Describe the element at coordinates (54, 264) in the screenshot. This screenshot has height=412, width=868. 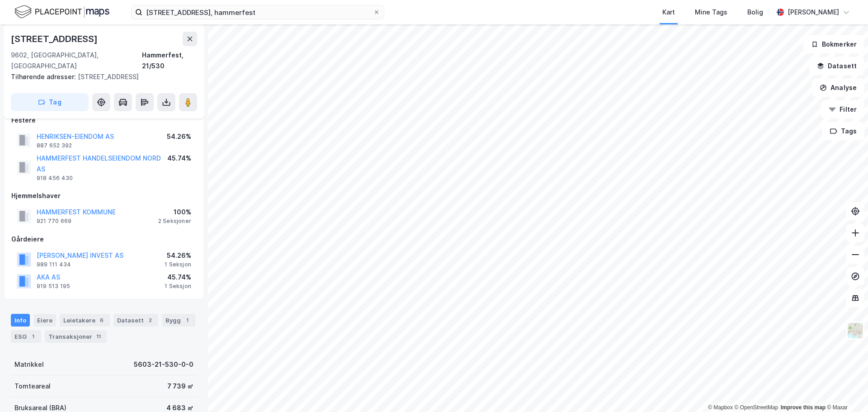
I see `div: 989 111 434` at that location.